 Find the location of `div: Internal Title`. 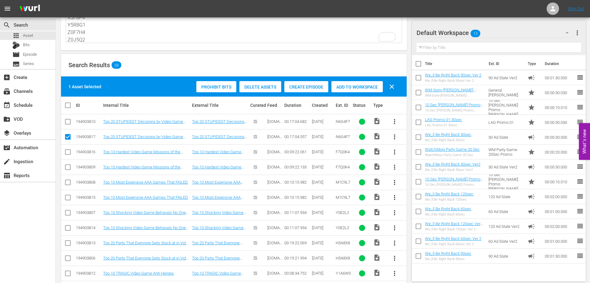

div: Internal Title is located at coordinates (147, 105).